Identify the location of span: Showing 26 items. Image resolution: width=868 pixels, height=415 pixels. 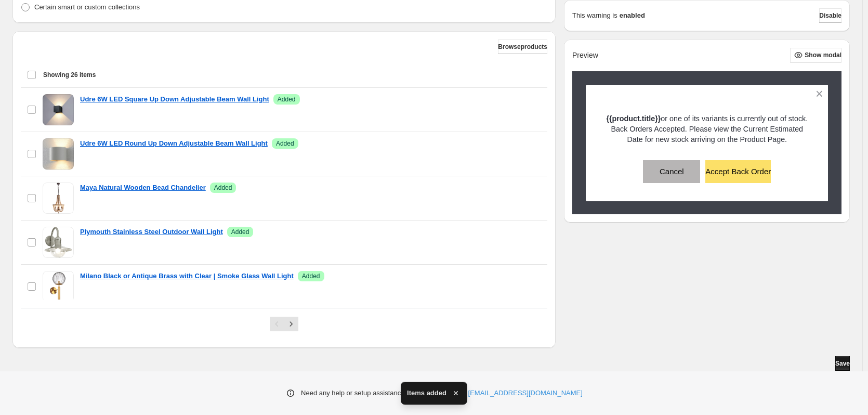
(69, 75).